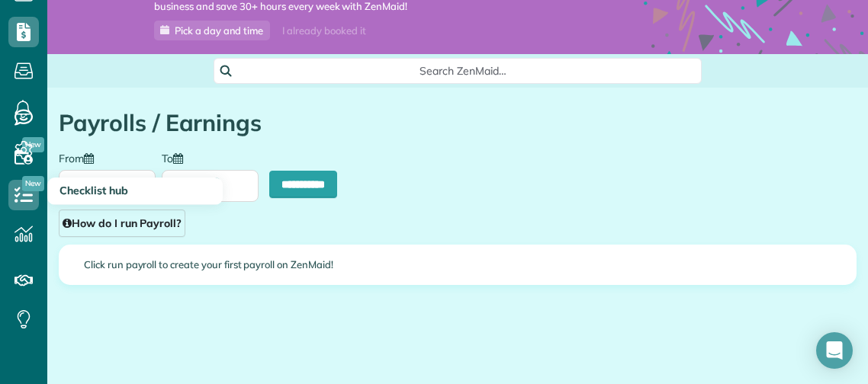 The height and width of the screenshot is (384, 868). I want to click on div: Open Intercom Messenger, so click(835, 351).